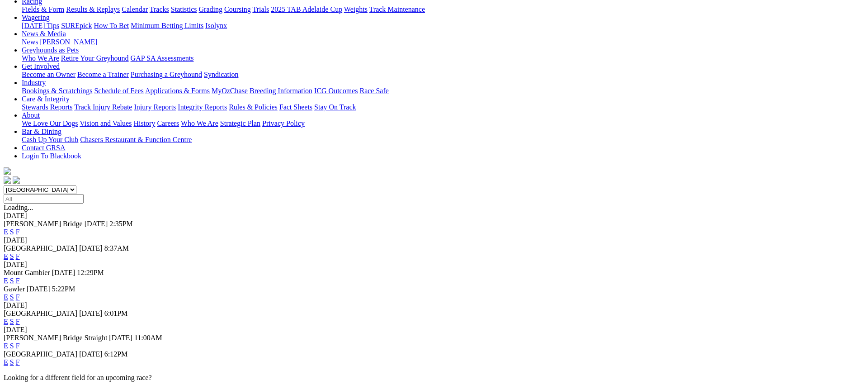 The image size is (868, 385). What do you see at coordinates (443, 9) in the screenshot?
I see `div: Racing` at bounding box center [443, 9].